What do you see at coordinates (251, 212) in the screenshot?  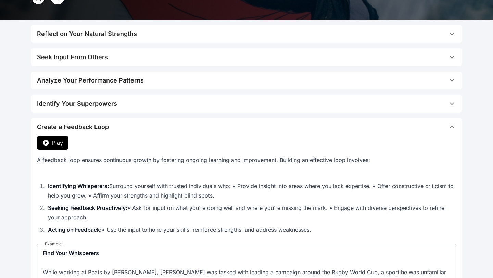 I see `li: • Ask for input on what you’re doing well and where you’re missing the mark. • Engage with divers...` at bounding box center [251, 212].